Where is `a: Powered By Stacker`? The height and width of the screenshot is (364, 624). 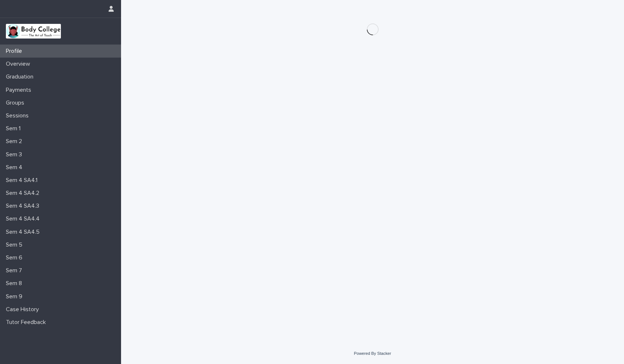
a: Powered By Stacker is located at coordinates (373, 353).